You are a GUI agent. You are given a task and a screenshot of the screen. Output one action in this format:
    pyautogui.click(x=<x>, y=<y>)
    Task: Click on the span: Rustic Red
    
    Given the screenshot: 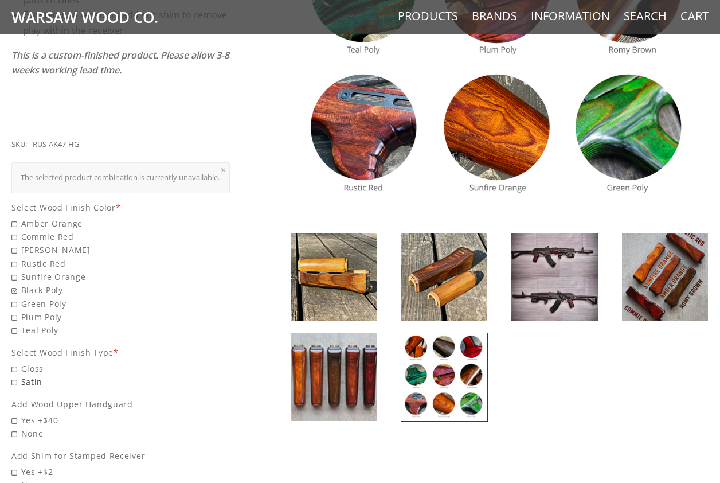 What is the action you would take?
    pyautogui.click(x=120, y=263)
    